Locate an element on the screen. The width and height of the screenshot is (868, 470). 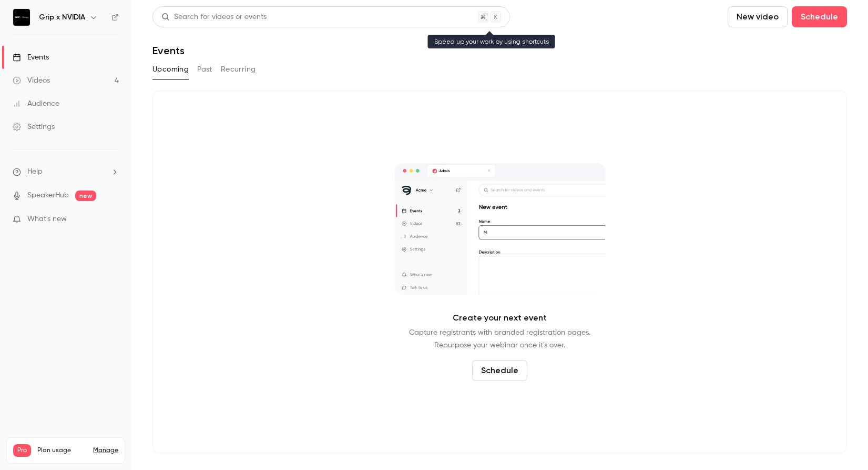
button: Recurring is located at coordinates (238, 69).